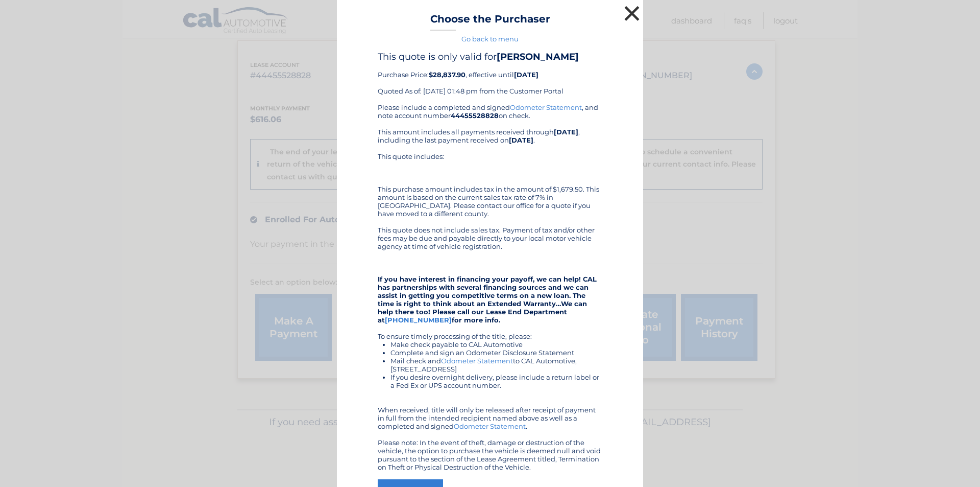 This screenshot has width=980, height=487. What do you see at coordinates (490, 57) in the screenshot?
I see `h4: This quote is only valid for` at bounding box center [490, 57].